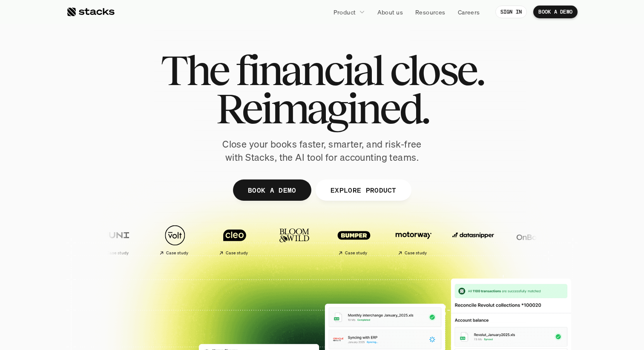 This screenshot has height=350, width=644. I want to click on p: Careers, so click(469, 12).